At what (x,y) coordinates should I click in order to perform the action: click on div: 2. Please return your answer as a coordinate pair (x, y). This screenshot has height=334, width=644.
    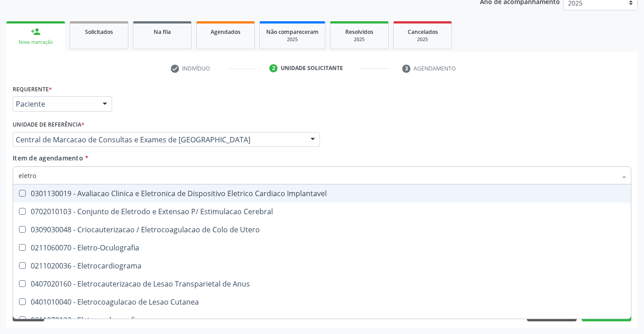
    Looking at the image, I should click on (274, 68).